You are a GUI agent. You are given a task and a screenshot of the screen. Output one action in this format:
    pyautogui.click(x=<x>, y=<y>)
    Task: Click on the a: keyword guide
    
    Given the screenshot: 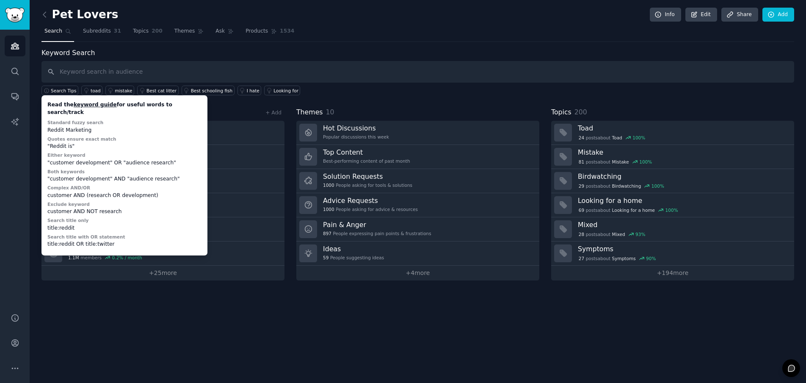 What is the action you would take?
    pyautogui.click(x=95, y=105)
    